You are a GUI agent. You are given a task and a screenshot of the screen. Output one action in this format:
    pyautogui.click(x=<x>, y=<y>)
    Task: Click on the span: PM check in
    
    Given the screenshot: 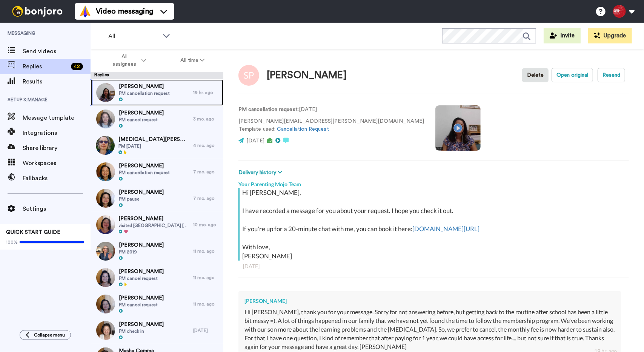 What is the action you would take?
    pyautogui.click(x=141, y=331)
    